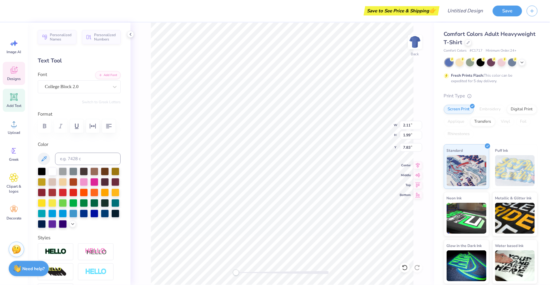 The width and height of the screenshot is (550, 285). I want to click on input: e.g. 7428 c, so click(88, 159).